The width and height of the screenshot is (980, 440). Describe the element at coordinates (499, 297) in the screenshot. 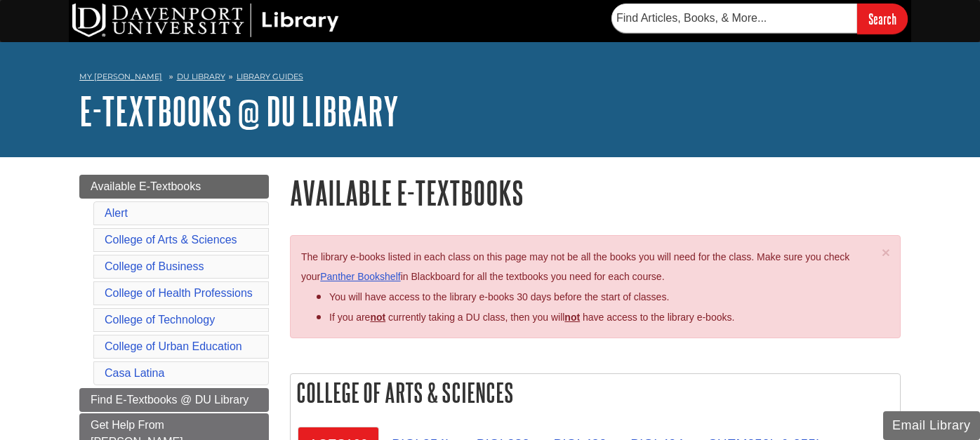

I see `span: You will have access to the library e-books 30 days before the start of classes.` at that location.